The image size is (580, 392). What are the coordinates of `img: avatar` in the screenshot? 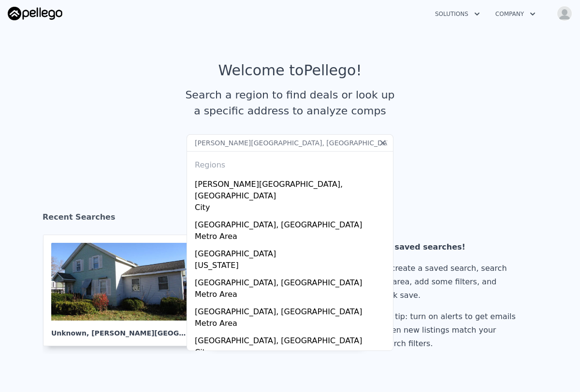 It's located at (565, 13).